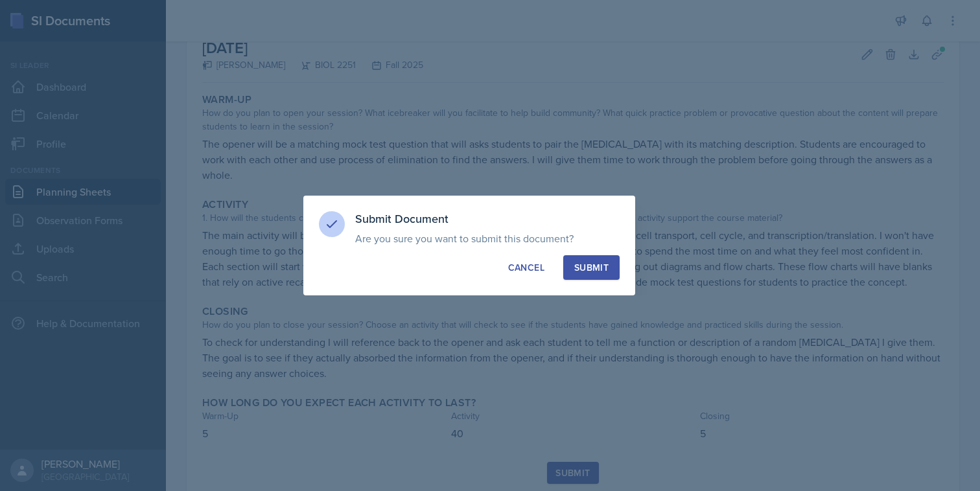 The height and width of the screenshot is (491, 980). I want to click on button: Submit, so click(591, 268).